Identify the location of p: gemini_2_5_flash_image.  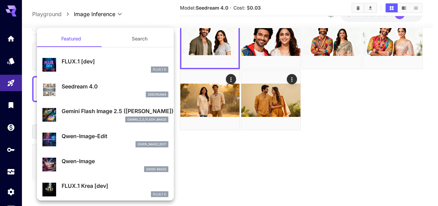
(147, 120).